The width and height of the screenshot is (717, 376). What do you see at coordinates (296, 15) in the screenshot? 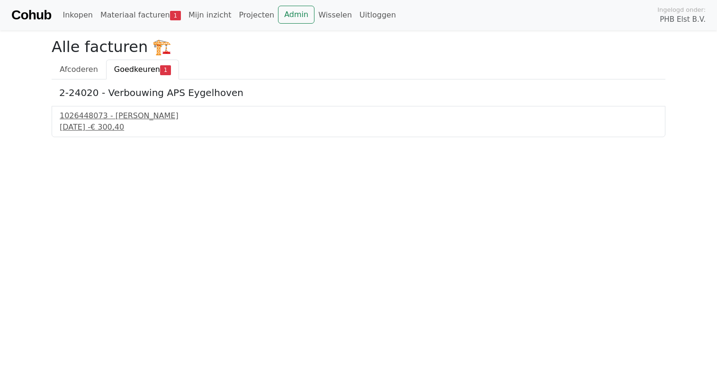
I see `a: Admin` at bounding box center [296, 15].